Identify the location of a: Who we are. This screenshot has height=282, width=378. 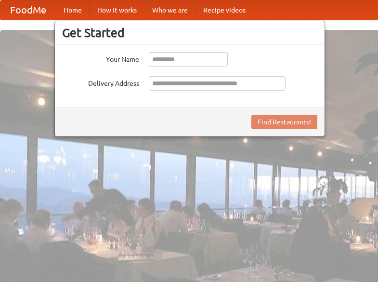
(170, 10).